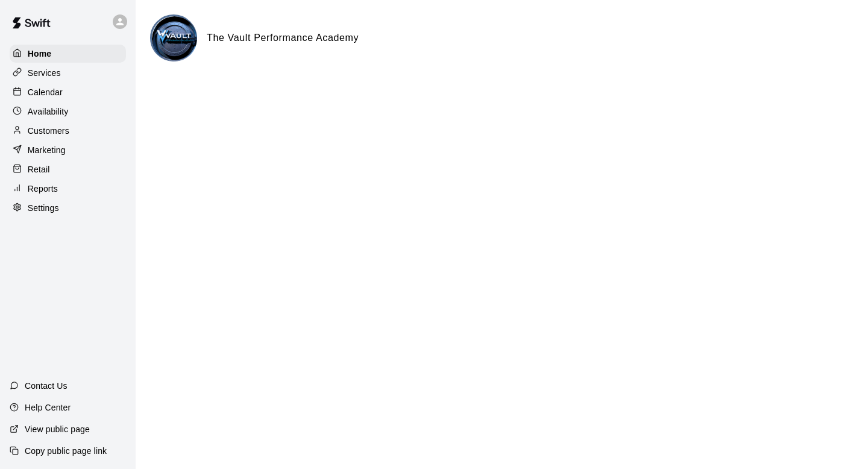 This screenshot has height=469, width=868. What do you see at coordinates (67, 131) in the screenshot?
I see `a: Customers` at bounding box center [67, 131].